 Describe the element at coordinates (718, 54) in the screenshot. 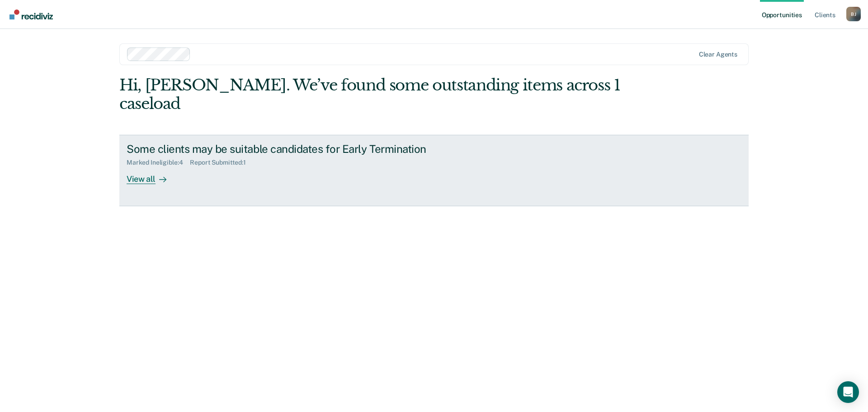

I see `div: Clear agents` at that location.